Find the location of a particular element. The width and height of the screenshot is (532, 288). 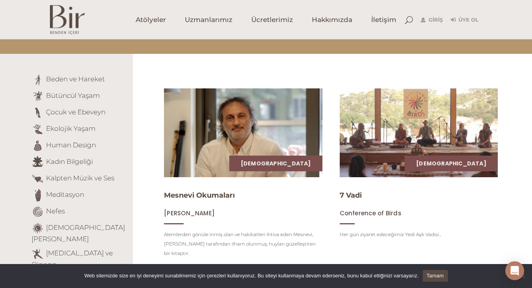

a: Ekolojik Yaşam is located at coordinates (71, 129).